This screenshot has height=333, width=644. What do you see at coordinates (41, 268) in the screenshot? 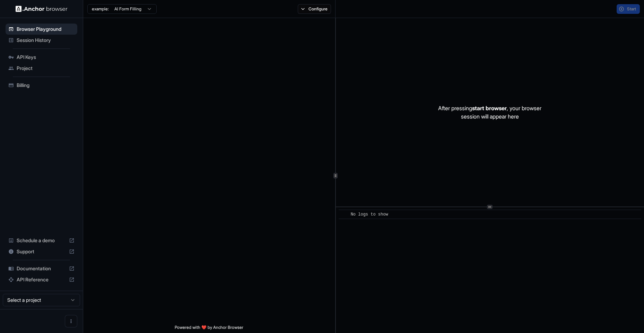
I see `span: Documentation` at bounding box center [41, 268].